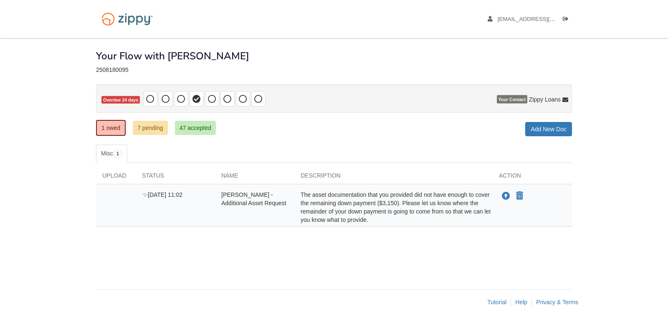 This screenshot has height=323, width=668. Describe the element at coordinates (557, 302) in the screenshot. I see `a: Privacy & Terms` at that location.